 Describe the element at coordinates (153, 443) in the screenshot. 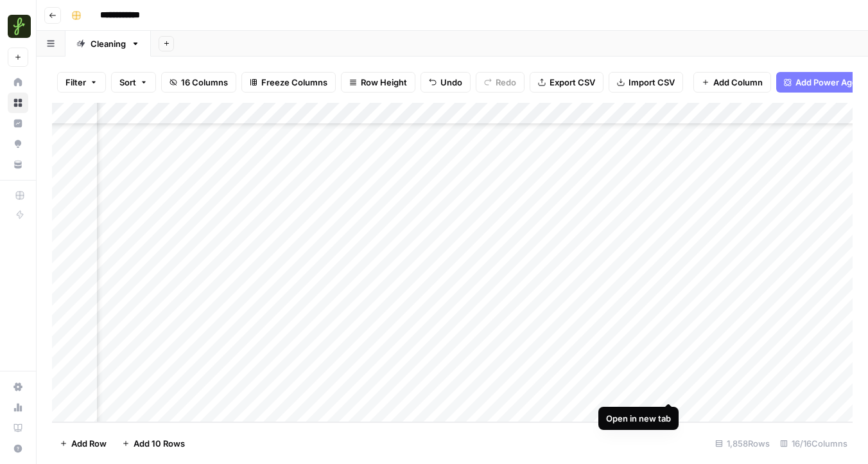

I see `button: Add 10 Rows` at that location.